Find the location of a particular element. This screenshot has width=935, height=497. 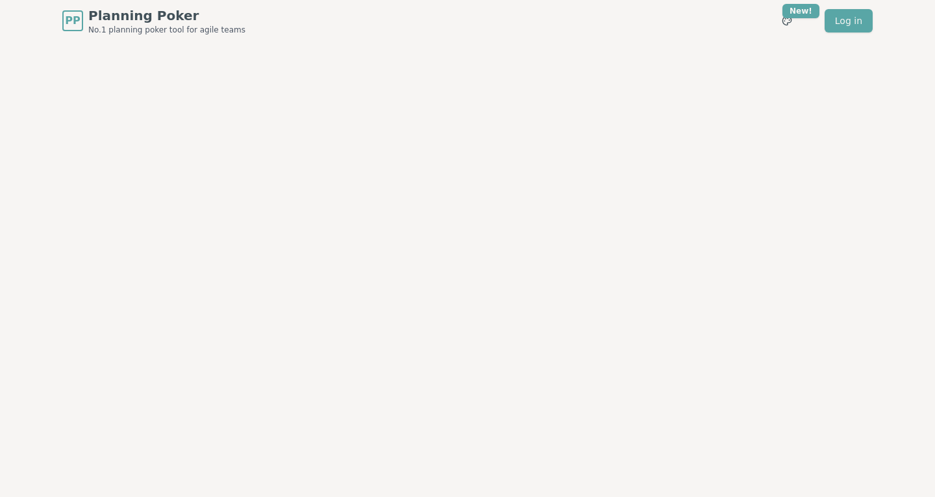

button: New! is located at coordinates (787, 21).